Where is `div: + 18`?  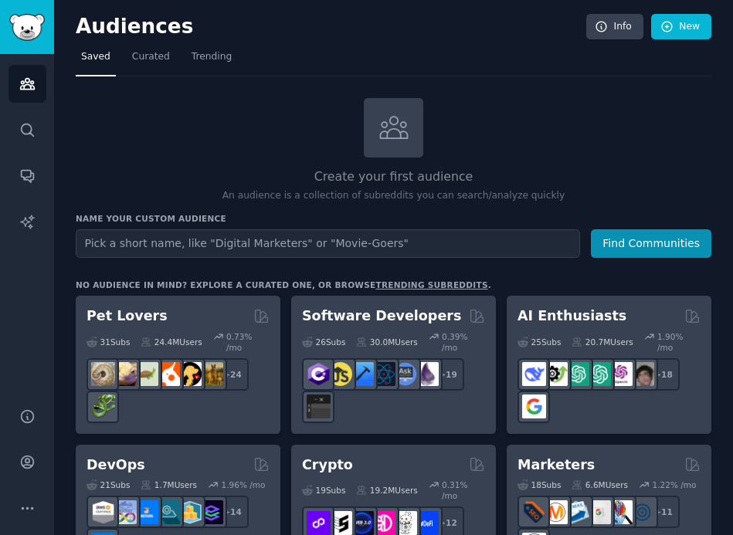
div: + 18 is located at coordinates (663, 374).